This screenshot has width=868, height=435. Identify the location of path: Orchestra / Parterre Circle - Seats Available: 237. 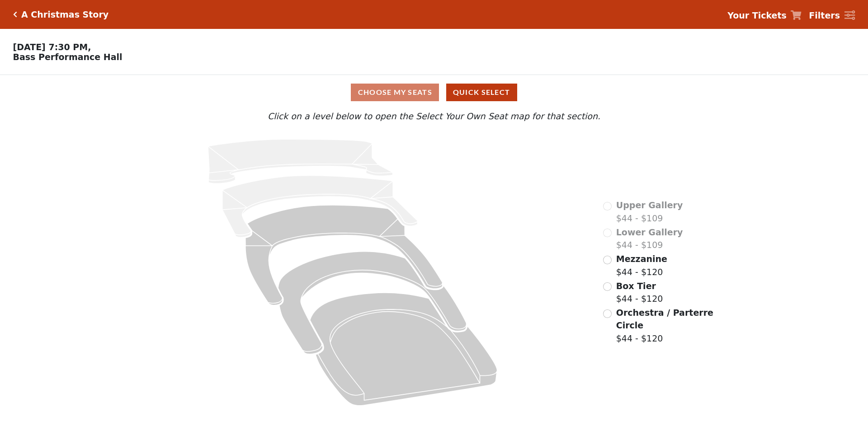
(404, 349).